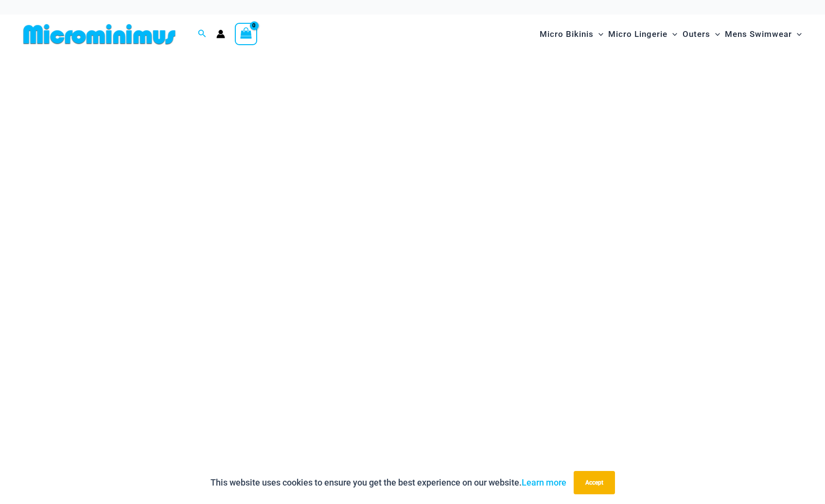 The height and width of the screenshot is (504, 825). What do you see at coordinates (701, 34) in the screenshot?
I see `a: OutersMenu ToggleMenu Toggle` at bounding box center [701, 34].